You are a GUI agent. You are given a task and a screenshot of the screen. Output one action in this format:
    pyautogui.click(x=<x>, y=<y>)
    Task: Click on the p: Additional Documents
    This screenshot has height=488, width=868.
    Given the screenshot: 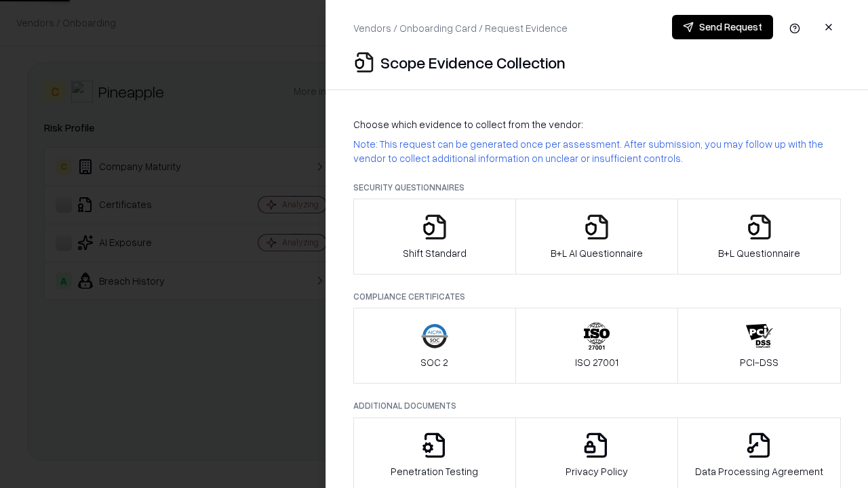 What is the action you would take?
    pyautogui.click(x=597, y=406)
    